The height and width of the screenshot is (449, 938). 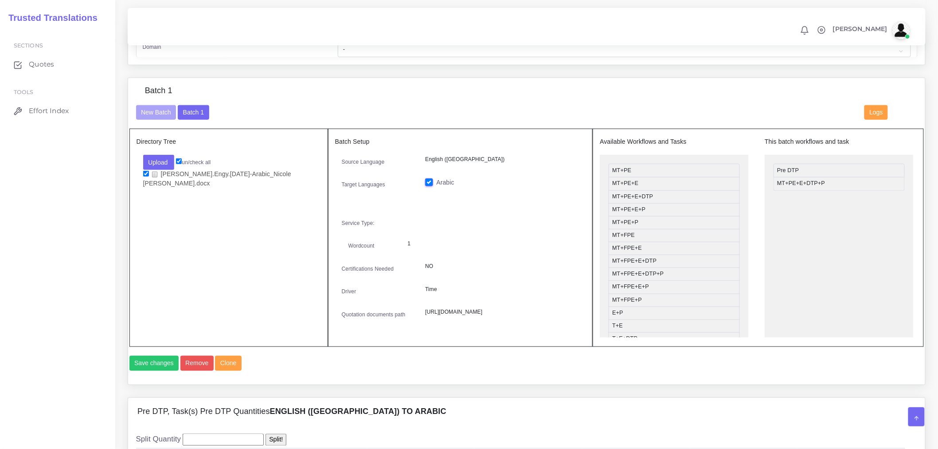 What do you see at coordinates (193, 113) in the screenshot?
I see `button: Batch 1` at bounding box center [193, 113].